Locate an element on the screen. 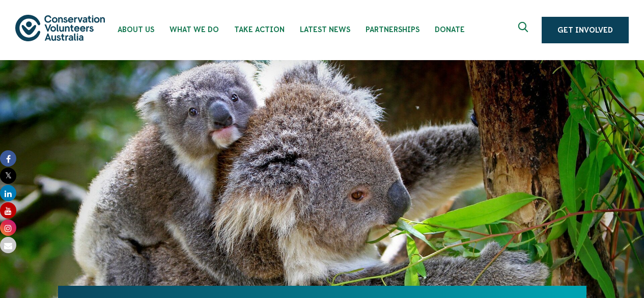  button: Expand search box Close search box is located at coordinates (525, 30).